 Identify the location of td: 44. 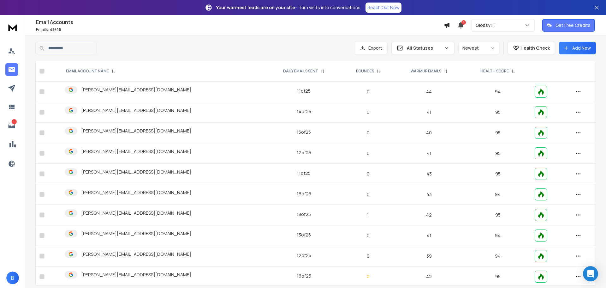
(429, 92).